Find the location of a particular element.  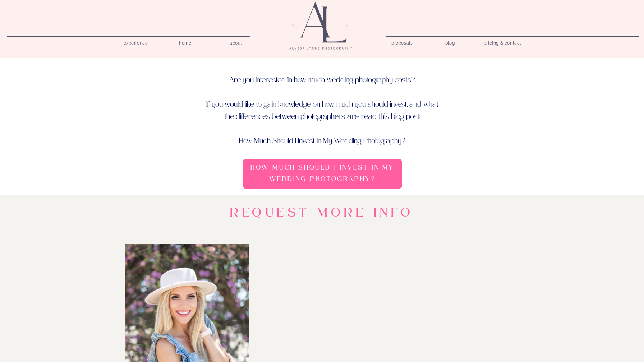

nav: home is located at coordinates (185, 42).